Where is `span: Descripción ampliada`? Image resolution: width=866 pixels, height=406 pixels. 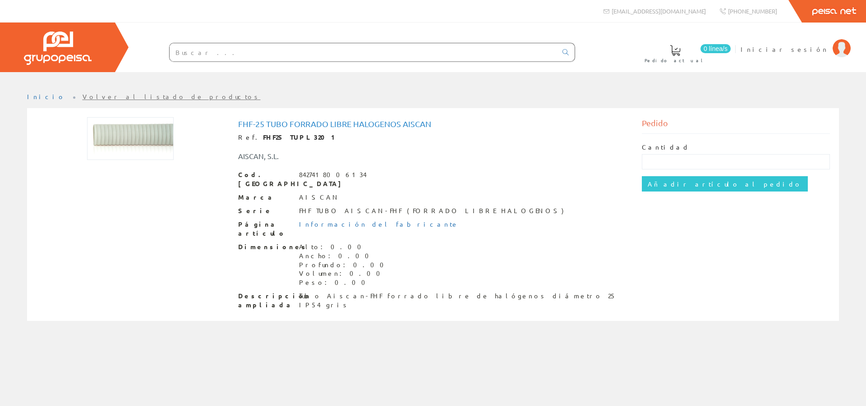 span: Descripción ampliada is located at coordinates (265, 301).